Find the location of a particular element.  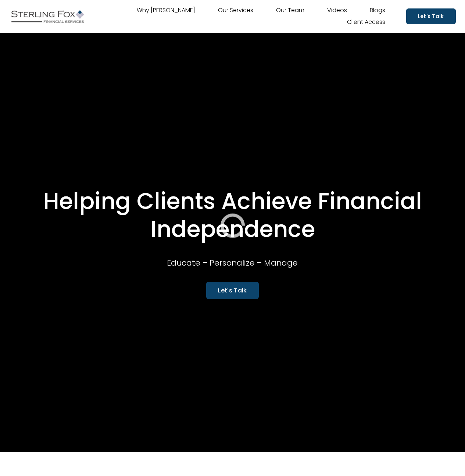

a: Our Services is located at coordinates (235, 11).